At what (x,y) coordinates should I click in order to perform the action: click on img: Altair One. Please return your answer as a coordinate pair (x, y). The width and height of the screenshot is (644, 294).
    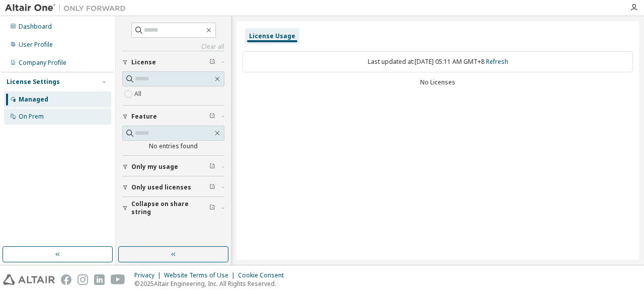
    Looking at the image, I should click on (68, 8).